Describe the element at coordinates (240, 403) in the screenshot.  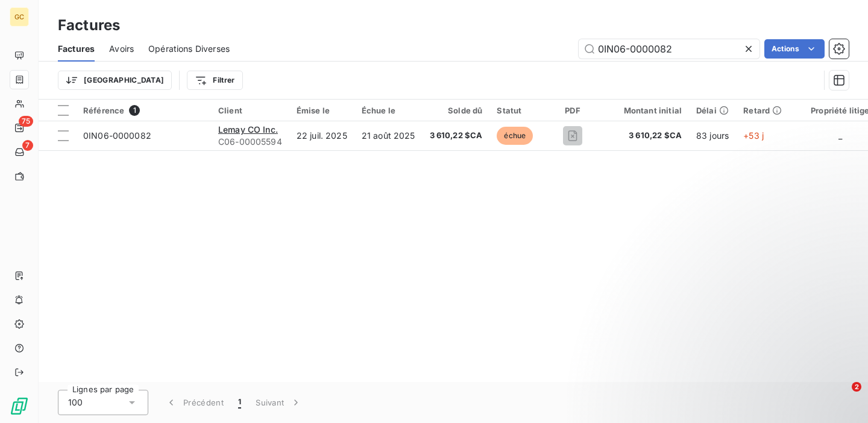
I see `button: 1` at that location.